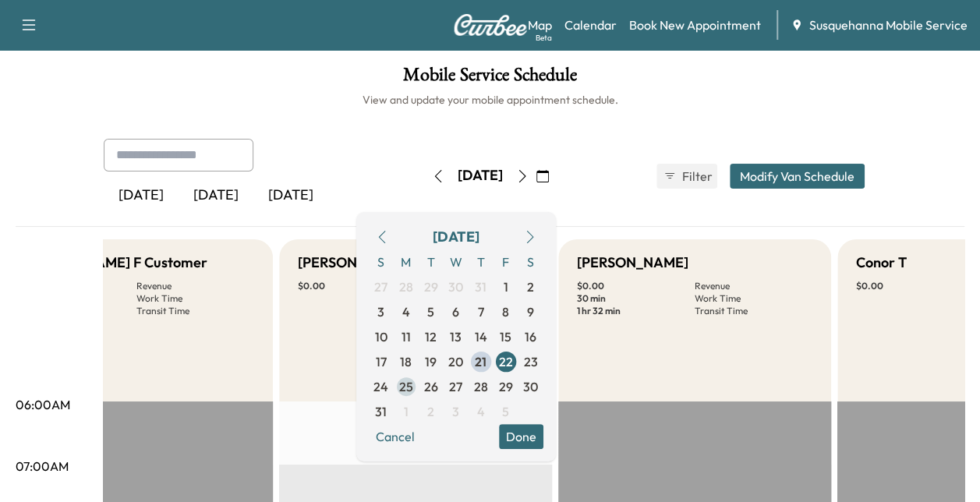 This screenshot has width=980, height=502. What do you see at coordinates (506, 261) in the screenshot?
I see `span: F` at bounding box center [506, 261].